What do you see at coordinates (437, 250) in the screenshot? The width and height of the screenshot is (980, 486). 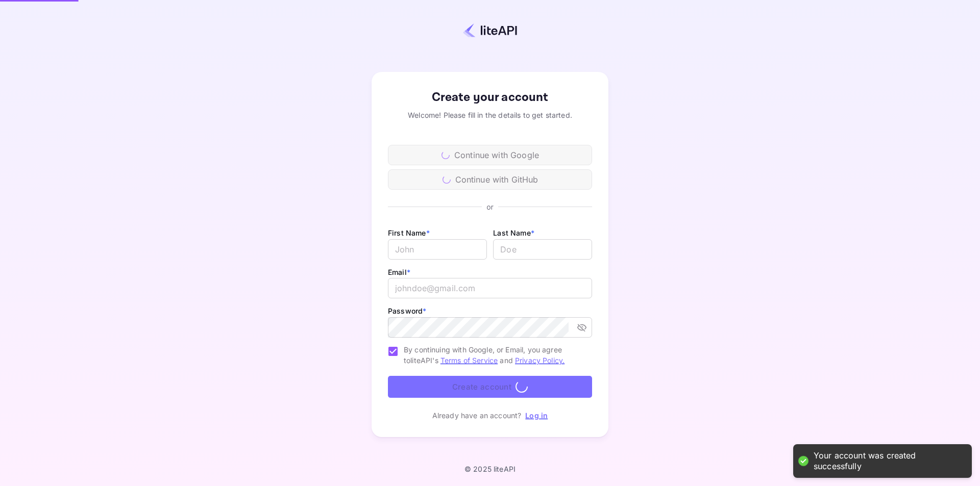 I see `input: John` at bounding box center [437, 250].